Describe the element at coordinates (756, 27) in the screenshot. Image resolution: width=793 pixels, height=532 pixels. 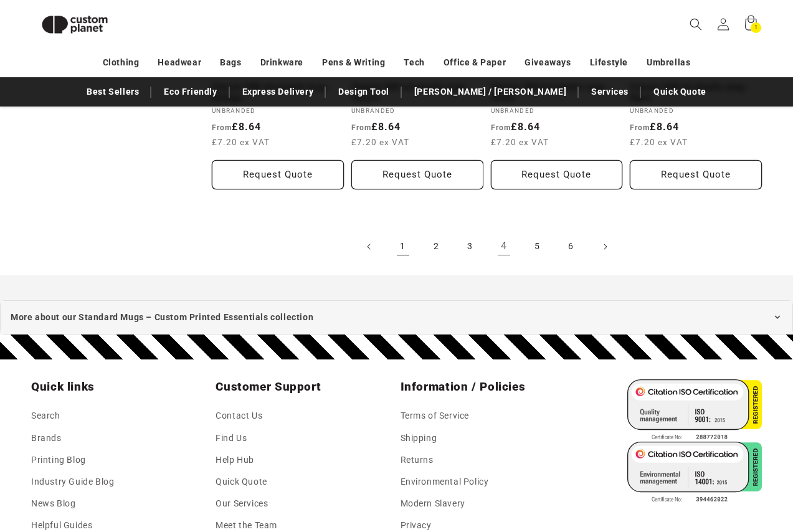
I see `span: 1` at that location.